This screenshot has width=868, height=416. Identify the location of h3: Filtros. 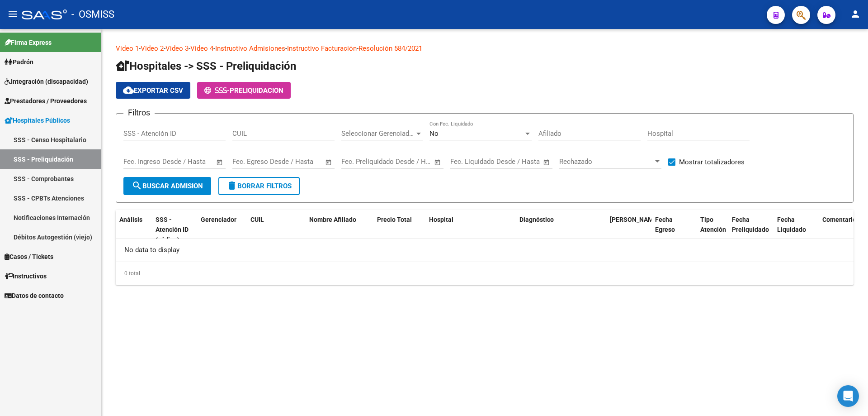
(139, 112).